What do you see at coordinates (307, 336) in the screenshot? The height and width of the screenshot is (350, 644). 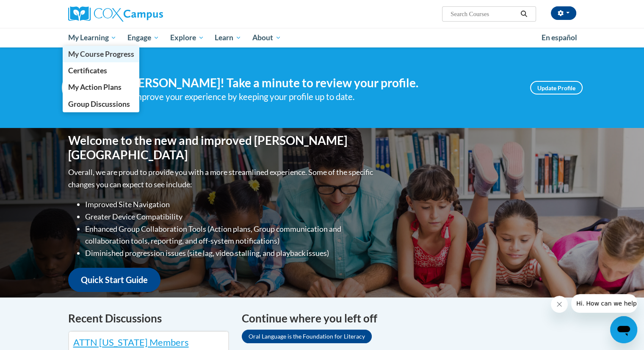 I see `a: Oral Language is the Foundation for Literacy` at bounding box center [307, 336].